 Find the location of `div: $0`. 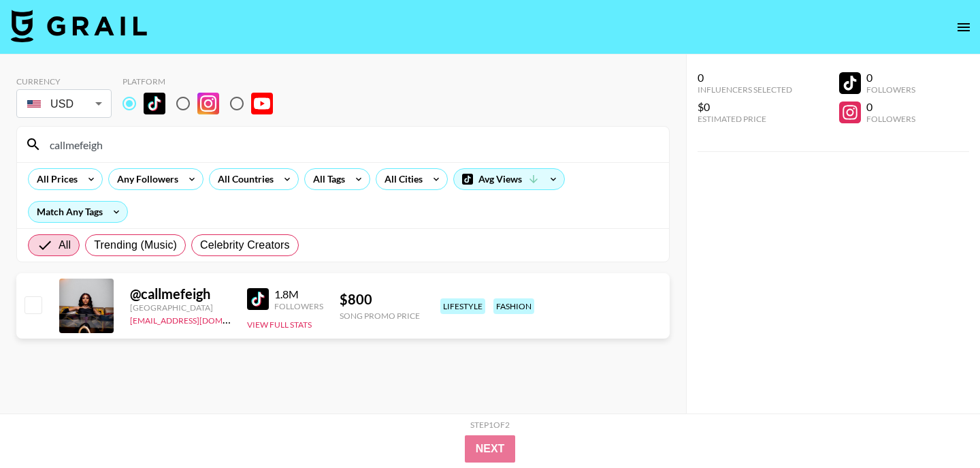

div: $0 is located at coordinates (745, 107).